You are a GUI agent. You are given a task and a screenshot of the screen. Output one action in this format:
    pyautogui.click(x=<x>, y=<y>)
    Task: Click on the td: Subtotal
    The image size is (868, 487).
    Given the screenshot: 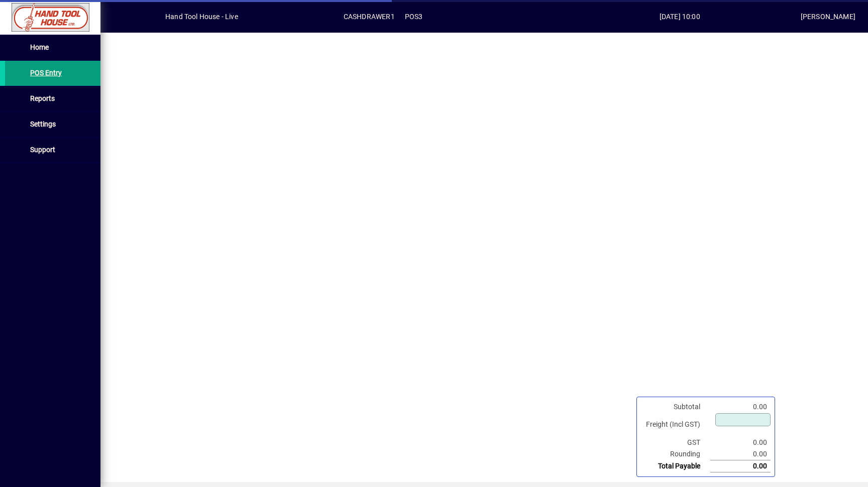 What is the action you would take?
    pyautogui.click(x=676, y=406)
    